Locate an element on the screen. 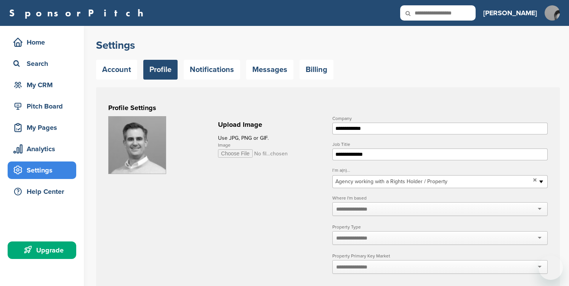 Image resolution: width=569 pixels, height=286 pixels. label: Property Type is located at coordinates (440, 227).